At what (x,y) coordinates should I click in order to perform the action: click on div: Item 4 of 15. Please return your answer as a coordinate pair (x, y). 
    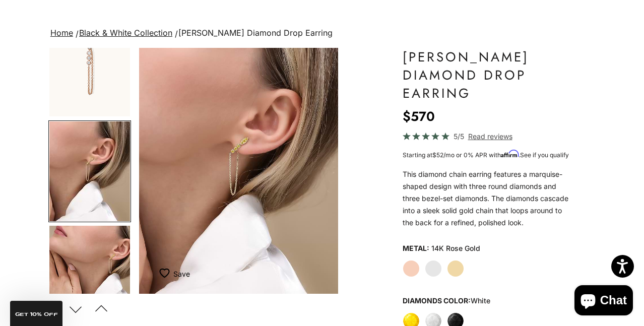
    Looking at the image, I should click on (238, 171).